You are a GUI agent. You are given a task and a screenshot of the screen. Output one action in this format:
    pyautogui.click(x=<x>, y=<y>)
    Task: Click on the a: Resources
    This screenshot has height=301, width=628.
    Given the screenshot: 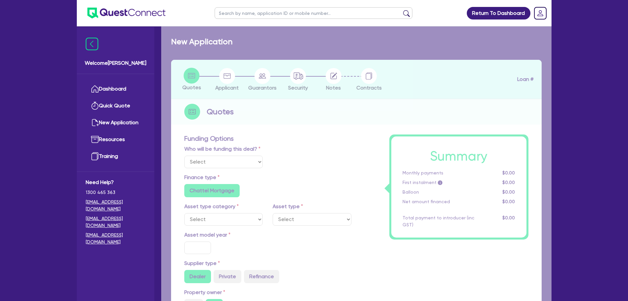 What is the action you would take?
    pyautogui.click(x=115, y=139)
    